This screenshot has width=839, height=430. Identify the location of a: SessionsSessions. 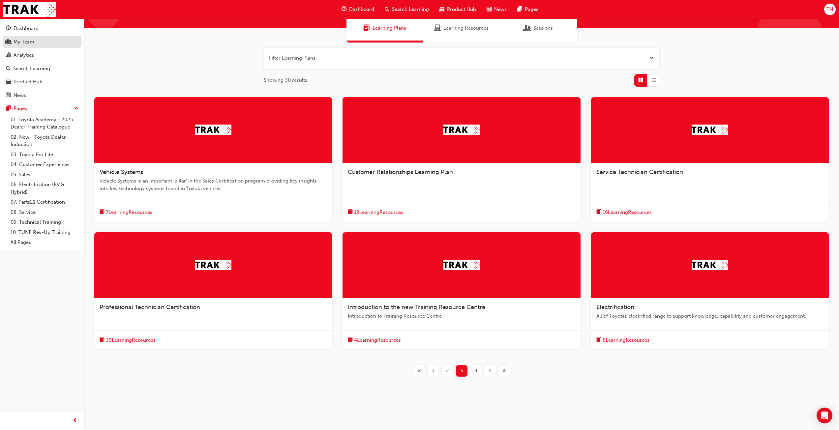
(538, 28).